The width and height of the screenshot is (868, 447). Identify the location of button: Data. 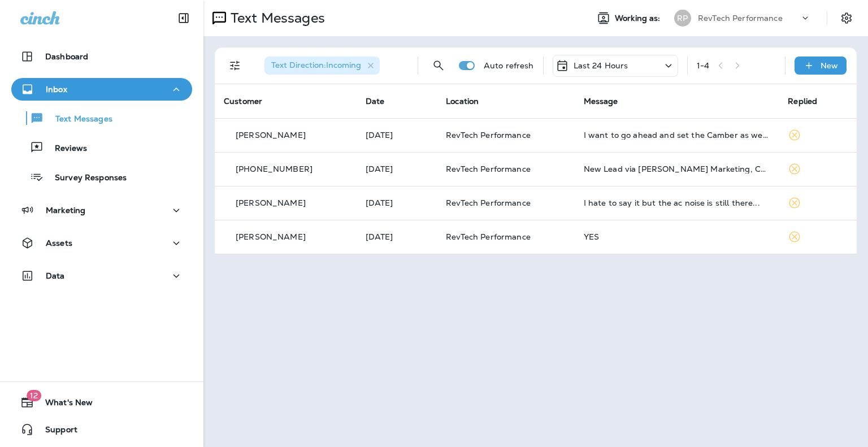
(102, 275).